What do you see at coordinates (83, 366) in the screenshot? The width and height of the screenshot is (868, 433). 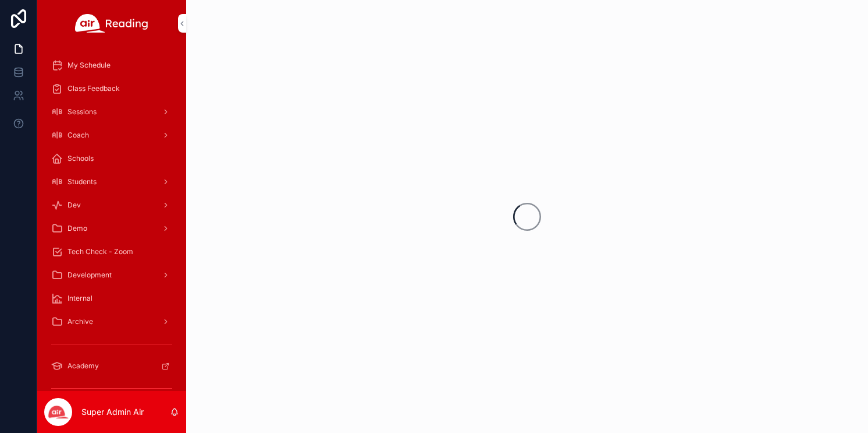 I see `span: Academy` at bounding box center [83, 366].